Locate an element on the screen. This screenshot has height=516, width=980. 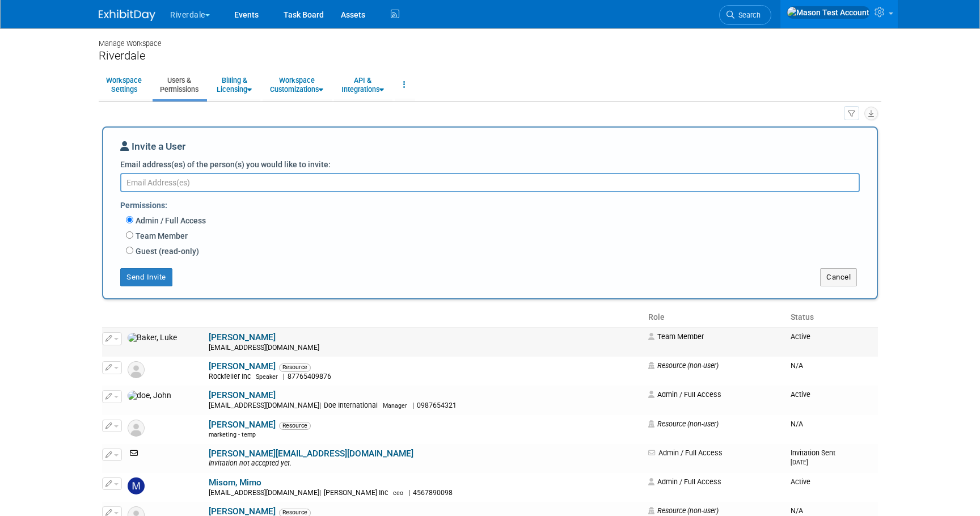
span: Team Member is located at coordinates (676, 336).